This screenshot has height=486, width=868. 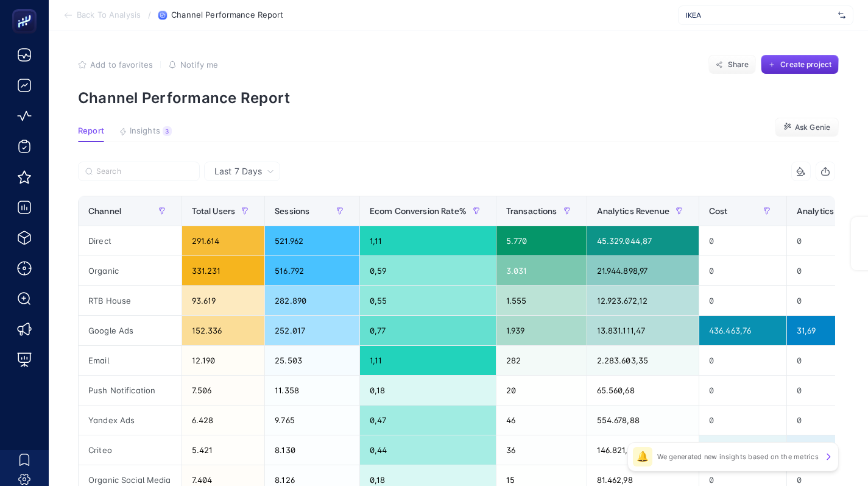 What do you see at coordinates (643, 390) in the screenshot?
I see `div: 65.560,68` at bounding box center [643, 390].